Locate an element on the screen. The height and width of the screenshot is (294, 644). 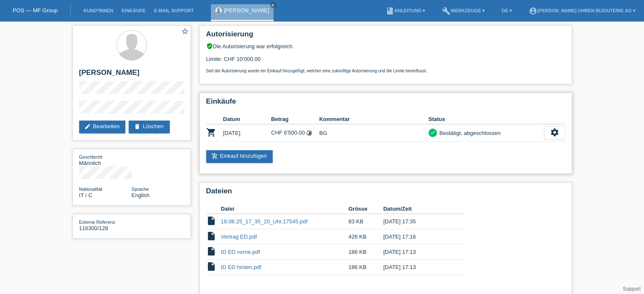
span: Sprache is located at coordinates (140, 189).